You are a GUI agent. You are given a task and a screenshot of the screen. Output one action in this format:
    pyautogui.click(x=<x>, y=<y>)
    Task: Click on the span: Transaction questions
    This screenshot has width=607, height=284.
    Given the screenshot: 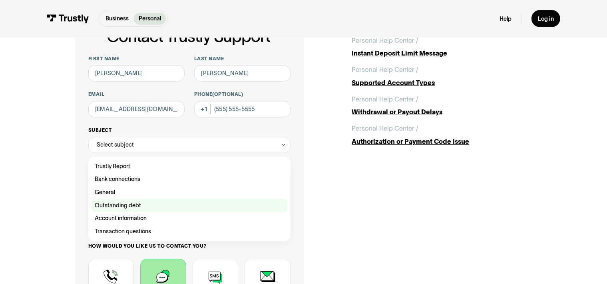 What is the action you would take?
    pyautogui.click(x=123, y=231)
    